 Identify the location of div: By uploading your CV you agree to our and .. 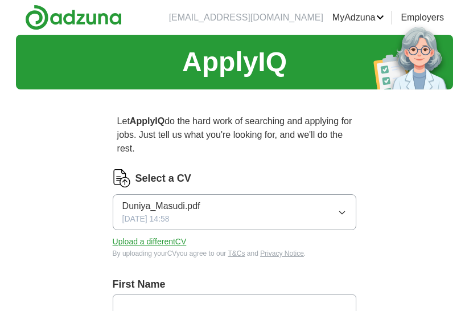
(234, 253).